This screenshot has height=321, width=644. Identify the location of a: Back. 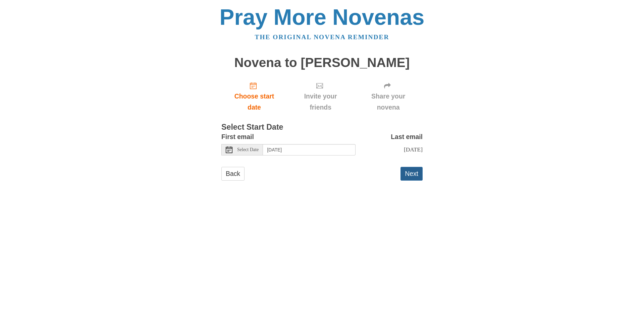
(233, 174).